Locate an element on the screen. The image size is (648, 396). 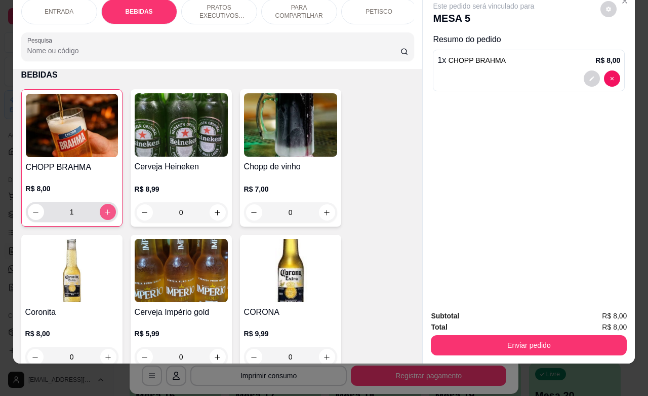
p: ENTRADA is located at coordinates (59, 12).